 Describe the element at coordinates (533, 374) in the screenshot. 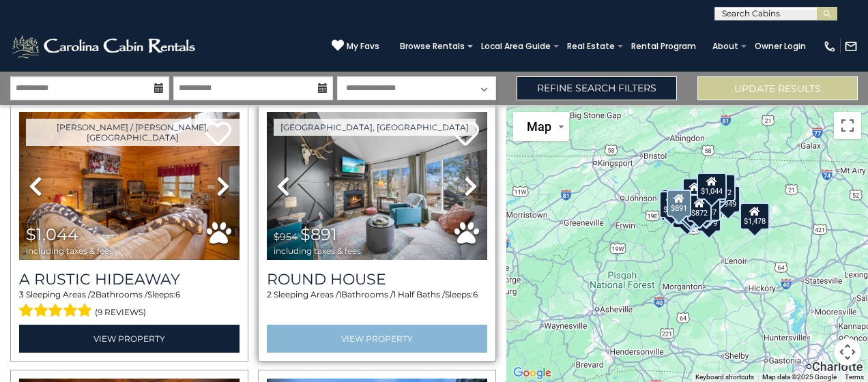

I see `img: Google` at that location.